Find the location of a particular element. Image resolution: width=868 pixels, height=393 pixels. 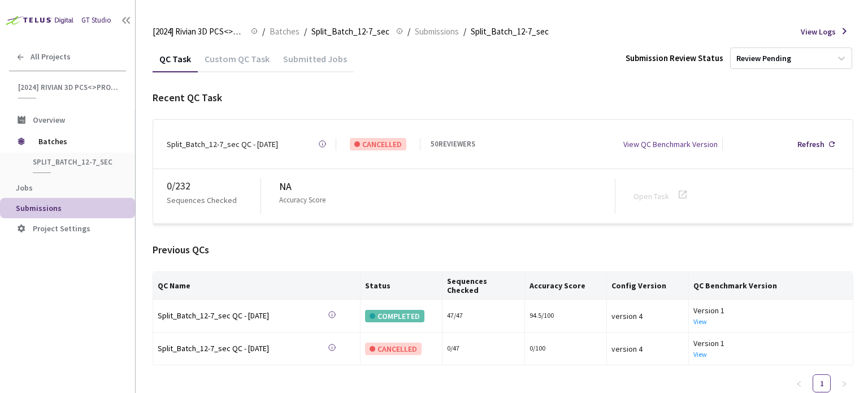

div: Review Pending is located at coordinates (763, 58).